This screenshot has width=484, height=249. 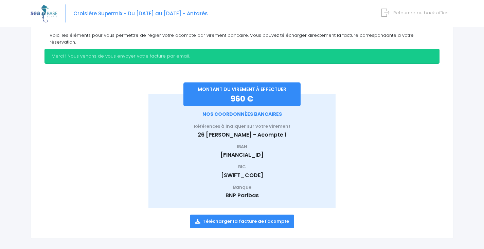 What do you see at coordinates (421, 13) in the screenshot?
I see `span: Retourner au back office` at bounding box center [421, 13].